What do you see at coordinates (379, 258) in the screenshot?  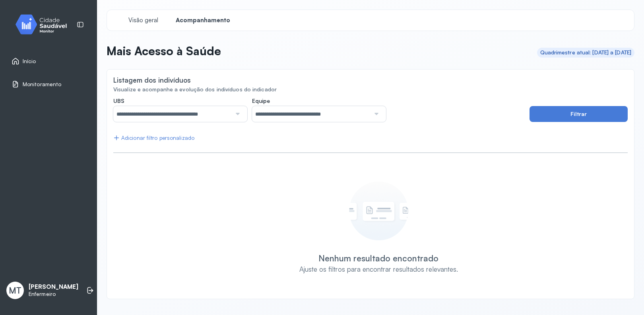 I see `div: Nenhum resultado encontrado` at bounding box center [379, 258].